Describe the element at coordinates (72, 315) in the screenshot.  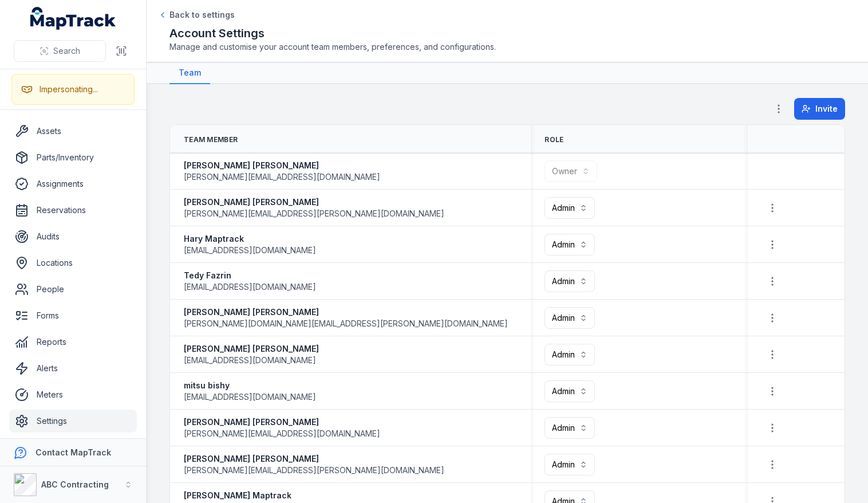
I see `a: Forms` at that location.